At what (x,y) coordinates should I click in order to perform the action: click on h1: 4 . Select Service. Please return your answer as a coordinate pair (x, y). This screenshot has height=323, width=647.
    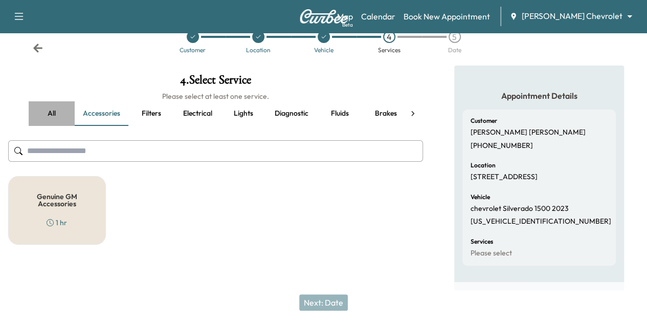
    Looking at the image, I should click on (215, 82).